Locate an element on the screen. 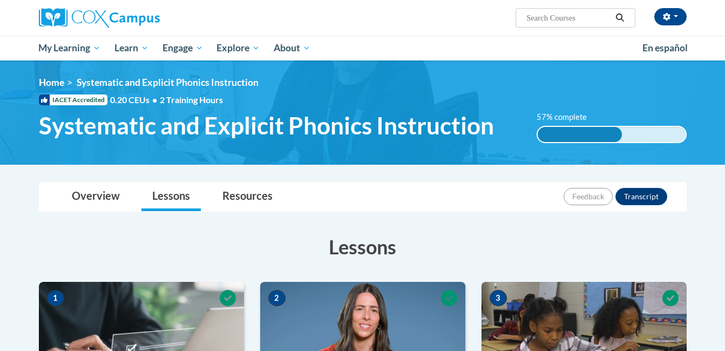  span: IACET Accredited is located at coordinates (73, 100).